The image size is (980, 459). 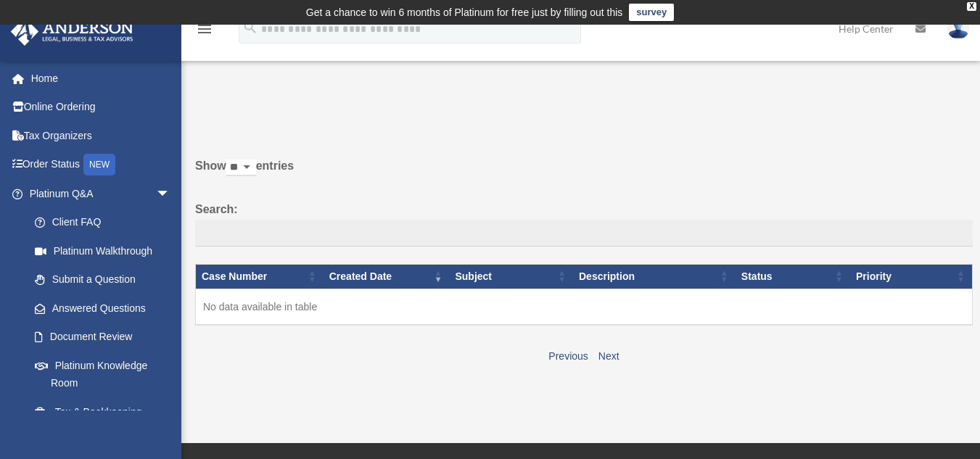 I want to click on a: Answered Questions, so click(x=98, y=308).